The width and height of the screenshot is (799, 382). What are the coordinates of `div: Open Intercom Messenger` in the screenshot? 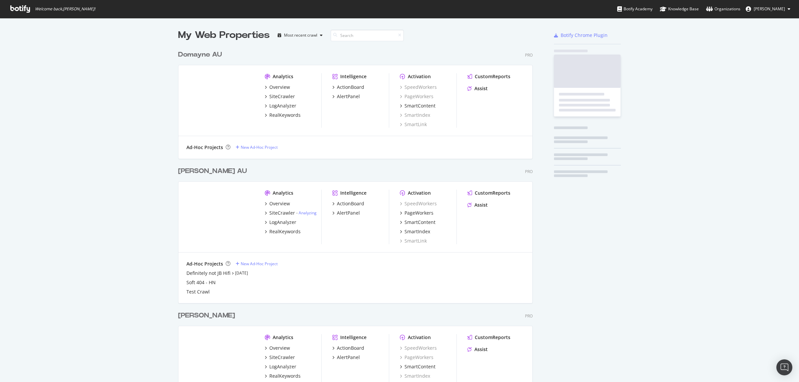 It's located at (784, 367).